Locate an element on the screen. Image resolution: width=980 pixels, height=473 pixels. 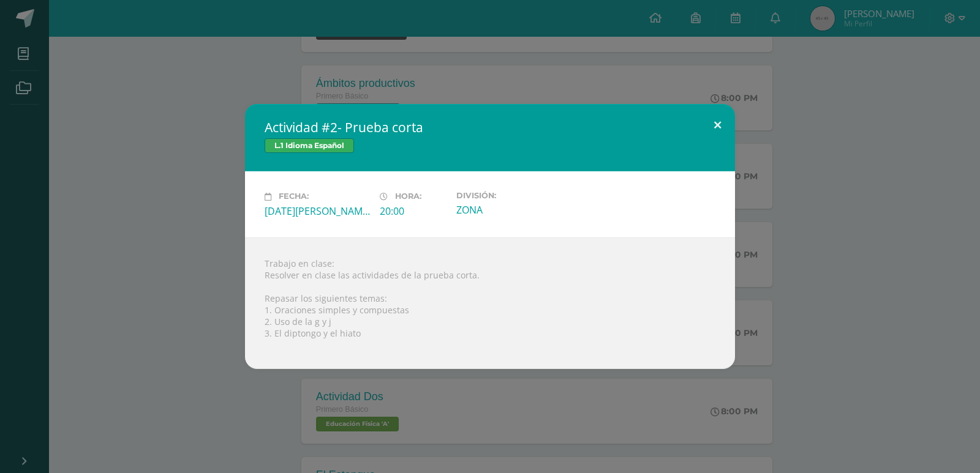
label: División: is located at coordinates (509, 195).